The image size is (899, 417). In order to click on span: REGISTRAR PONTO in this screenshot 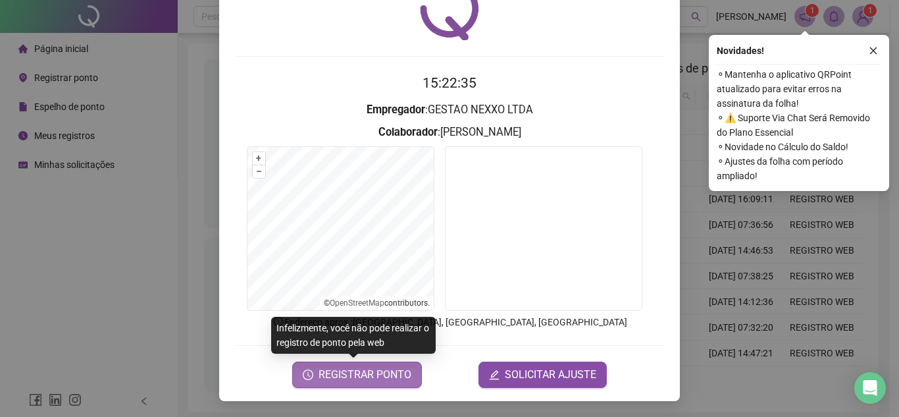, I will do `click(365, 374)`.